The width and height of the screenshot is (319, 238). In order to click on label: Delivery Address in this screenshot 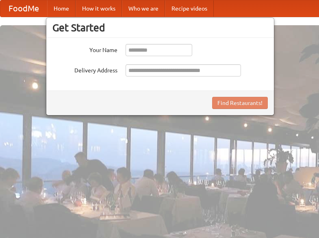, I will do `click(85, 69)`.